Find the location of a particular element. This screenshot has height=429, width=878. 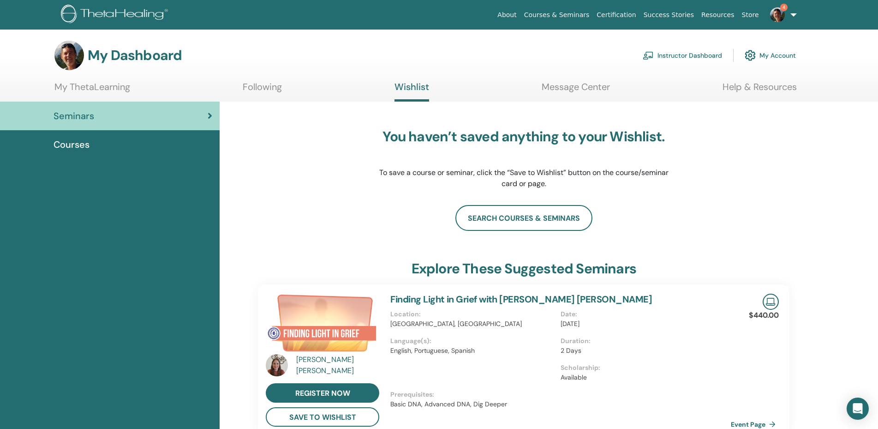

p: Available is located at coordinates (643, 377).